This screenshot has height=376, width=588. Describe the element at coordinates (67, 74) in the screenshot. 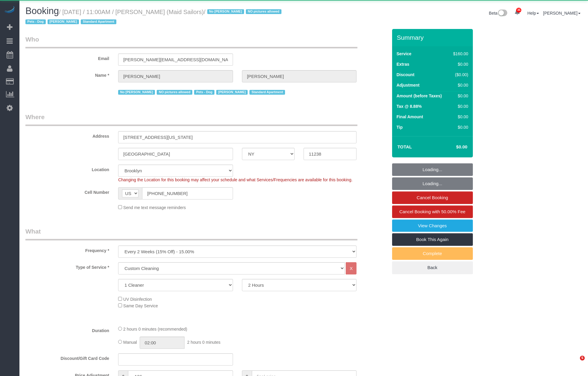

I see `label: Name *` at that location.